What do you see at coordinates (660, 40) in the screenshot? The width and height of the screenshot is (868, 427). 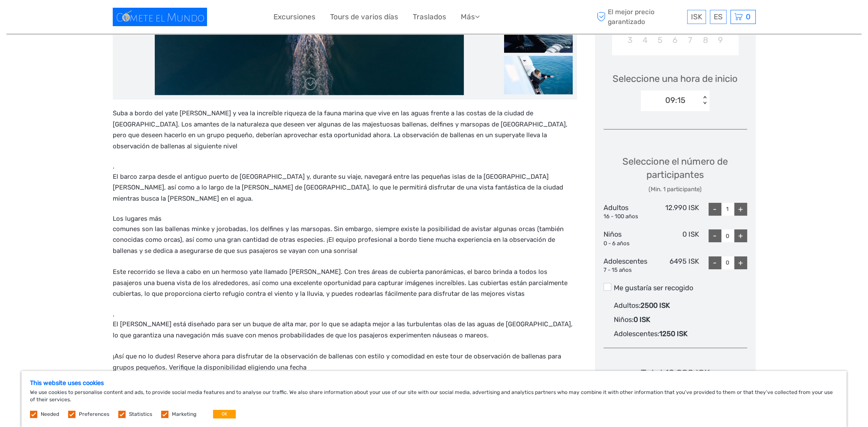 I see `div: Choose miércoles, 5 de noviembre de 2025` at bounding box center [660, 40].